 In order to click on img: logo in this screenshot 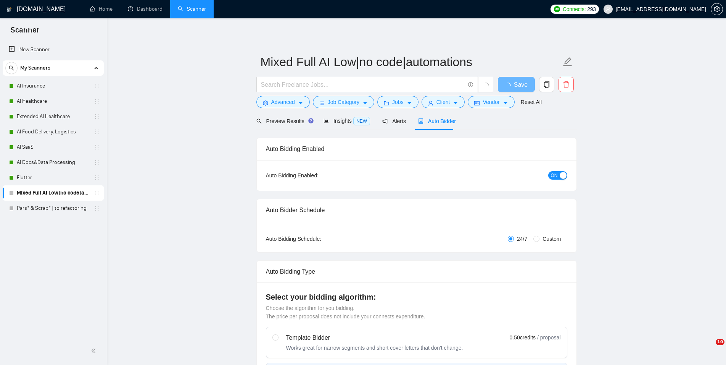, I will do `click(9, 10)`.